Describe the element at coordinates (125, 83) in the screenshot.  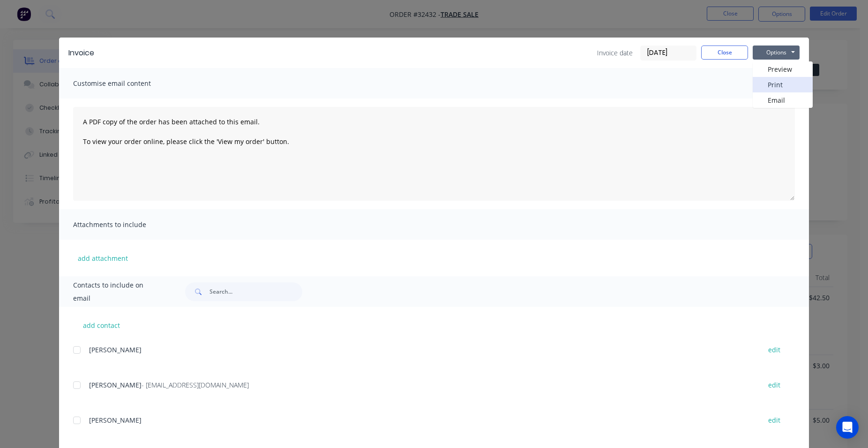
I see `span: Customise email content` at that location.